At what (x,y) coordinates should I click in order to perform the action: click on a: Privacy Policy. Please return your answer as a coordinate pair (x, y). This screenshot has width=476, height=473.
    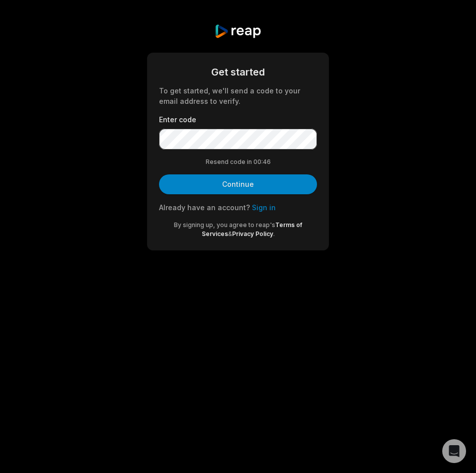
    Looking at the image, I should click on (252, 233).